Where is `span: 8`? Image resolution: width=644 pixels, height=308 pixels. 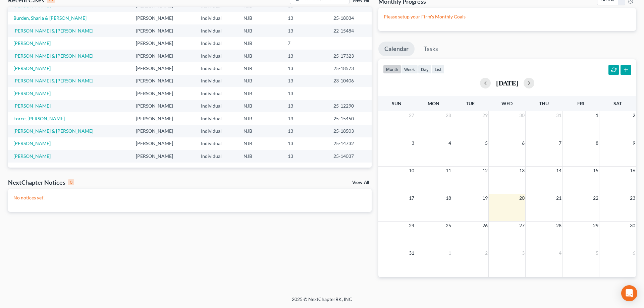
span: 8 is located at coordinates (597, 143).